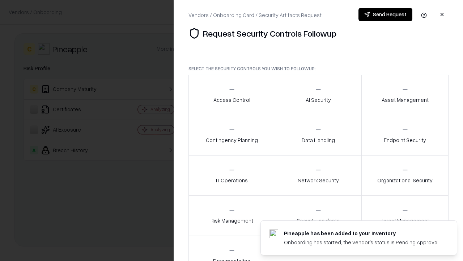 The image size is (463, 261). What do you see at coordinates (319, 95) in the screenshot?
I see `button: AI Security` at bounding box center [319, 95].